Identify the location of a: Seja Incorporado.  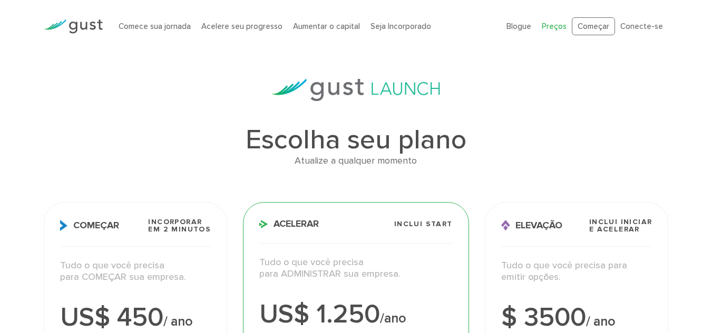
(400, 26).